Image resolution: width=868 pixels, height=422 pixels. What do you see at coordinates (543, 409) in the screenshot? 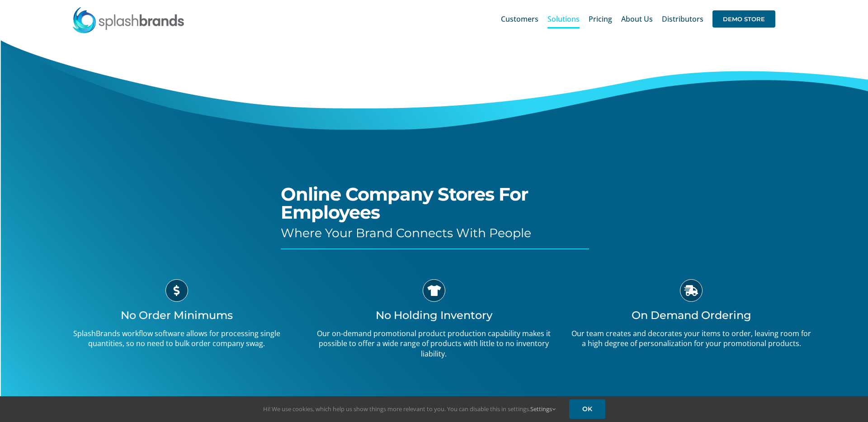
I see `a: Settings` at bounding box center [543, 409].